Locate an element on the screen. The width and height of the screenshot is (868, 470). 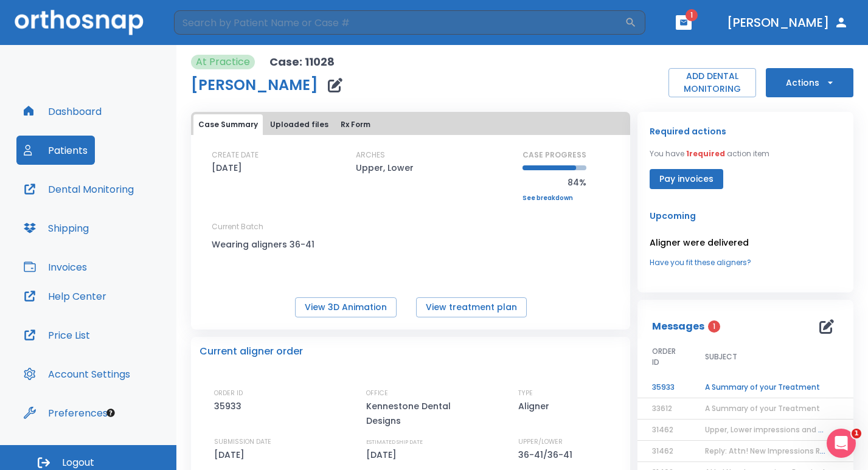
p: 35933 is located at coordinates (230, 406).